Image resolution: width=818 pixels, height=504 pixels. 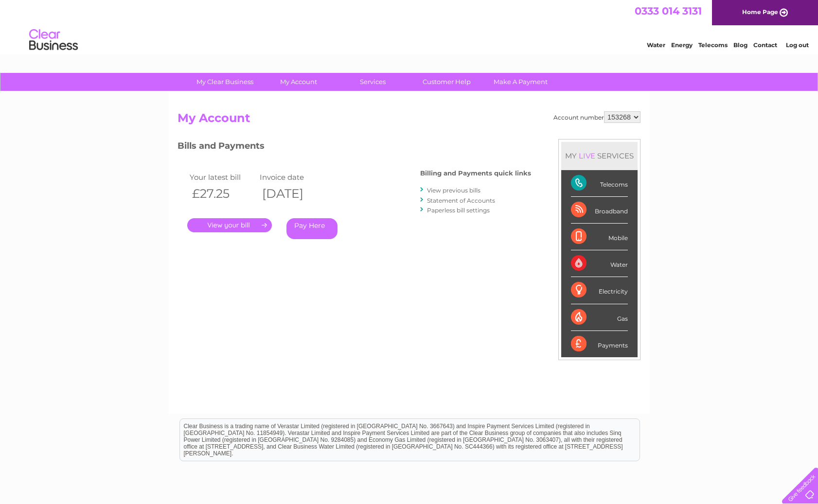 What do you see at coordinates (599, 210) in the screenshot?
I see `div: Broadband` at bounding box center [599, 210].